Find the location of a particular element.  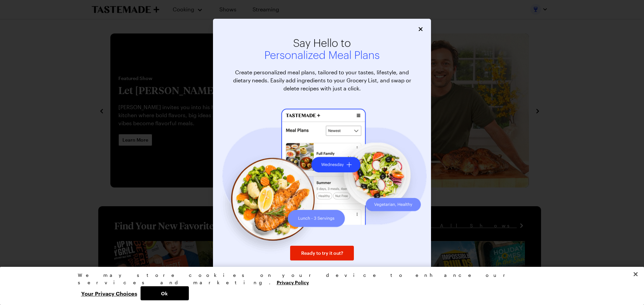

span: Personalized Meal Plans is located at coordinates (322, 56).